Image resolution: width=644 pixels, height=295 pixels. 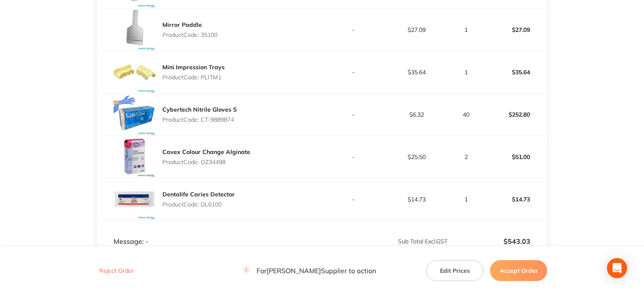 I want to click on a: Cavex Colour Change Alginate, so click(x=206, y=152).